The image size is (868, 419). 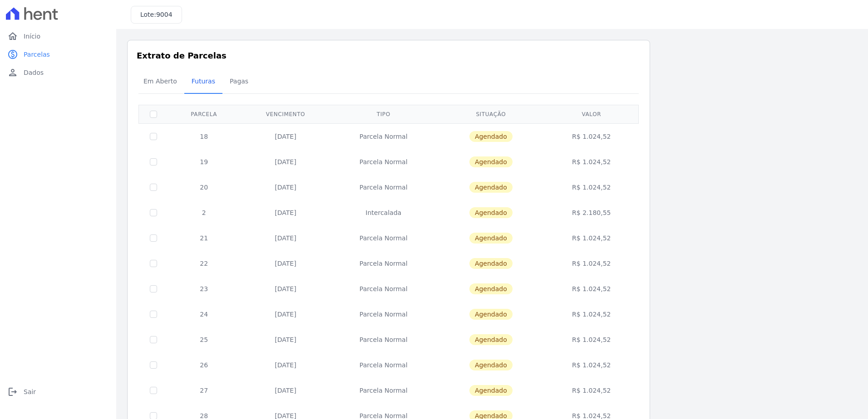 I want to click on i: paid, so click(x=12, y=55).